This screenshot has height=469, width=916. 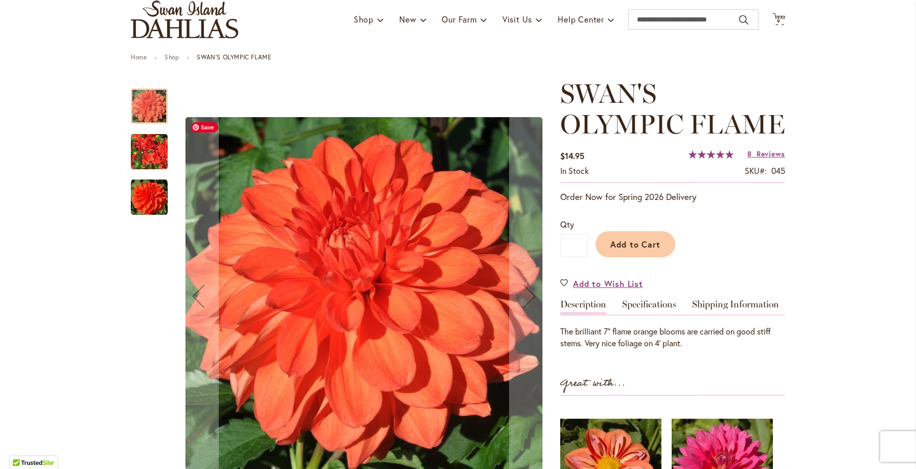 I want to click on strong: SKU, so click(x=756, y=170).